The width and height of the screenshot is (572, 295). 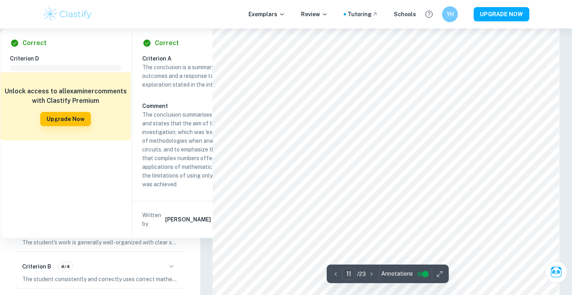 I want to click on p: Written by, so click(x=153, y=219).